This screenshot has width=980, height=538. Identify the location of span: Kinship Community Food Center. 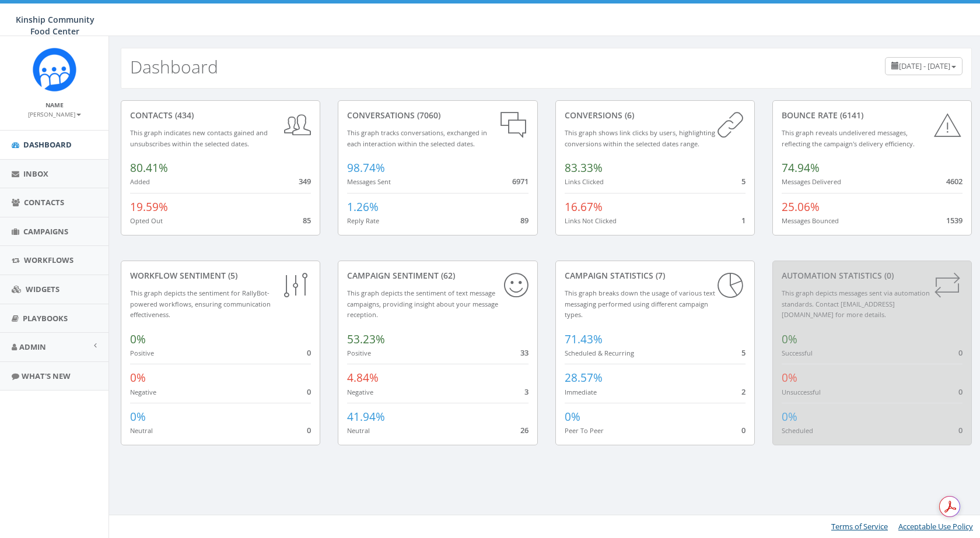
(55, 25).